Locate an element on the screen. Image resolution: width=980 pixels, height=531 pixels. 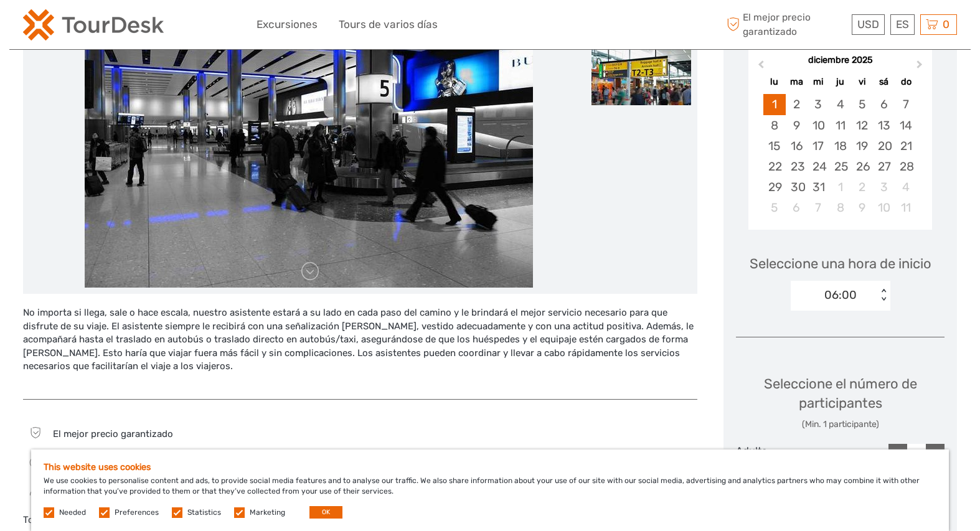
div: (Min. 1 participante) is located at coordinates (840, 425).